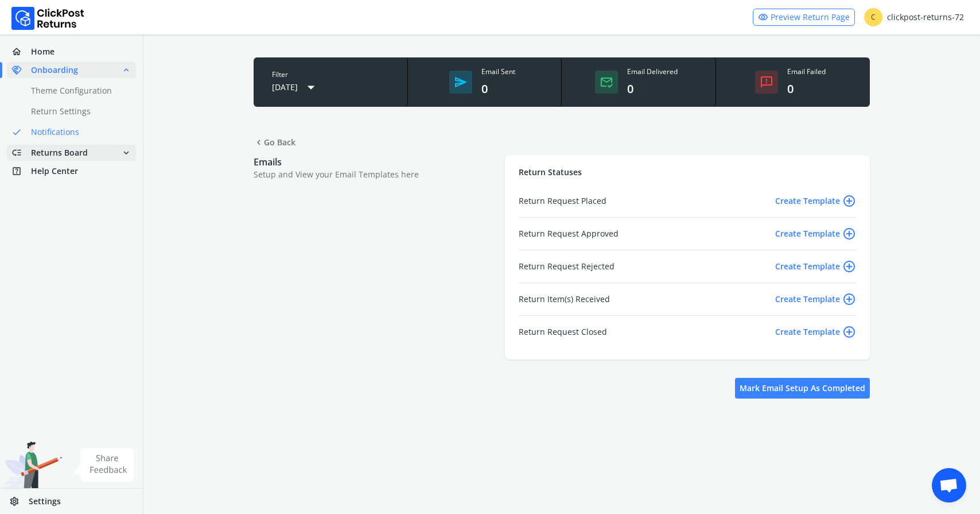  Describe the element at coordinates (59, 153) in the screenshot. I see `span: Returns Board` at that location.